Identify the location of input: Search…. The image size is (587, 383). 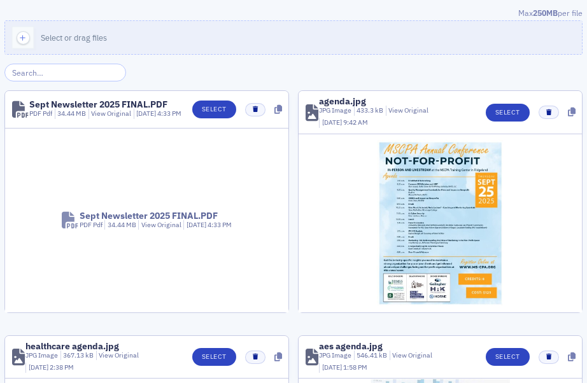
(65, 73).